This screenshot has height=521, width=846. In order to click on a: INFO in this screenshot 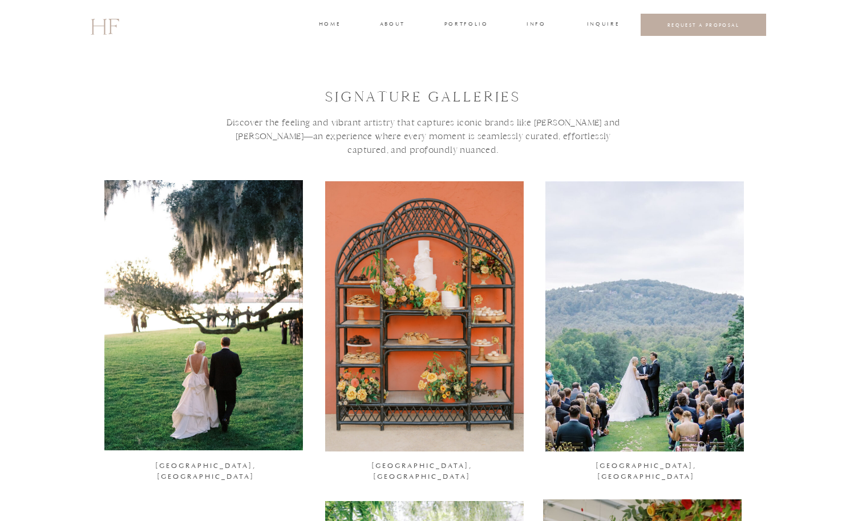, I will do `click(536, 25)`.